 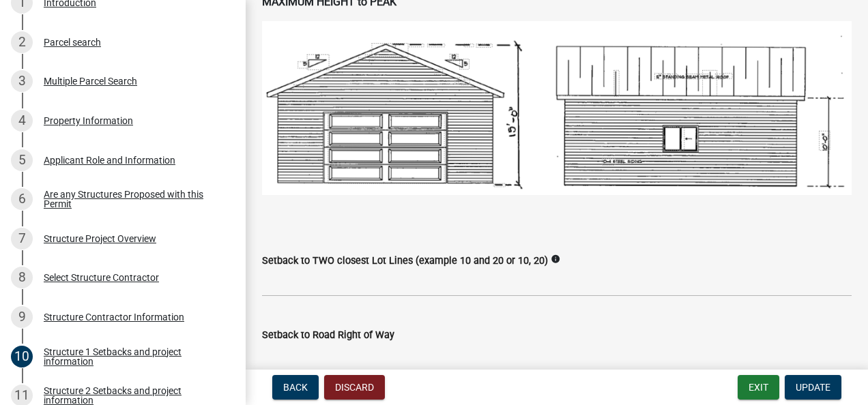 What do you see at coordinates (557, 108) in the screenshot?
I see `img: image_42e23c4b-ffdd-47ad-946e-070c62857ad5.png` at bounding box center [557, 108].